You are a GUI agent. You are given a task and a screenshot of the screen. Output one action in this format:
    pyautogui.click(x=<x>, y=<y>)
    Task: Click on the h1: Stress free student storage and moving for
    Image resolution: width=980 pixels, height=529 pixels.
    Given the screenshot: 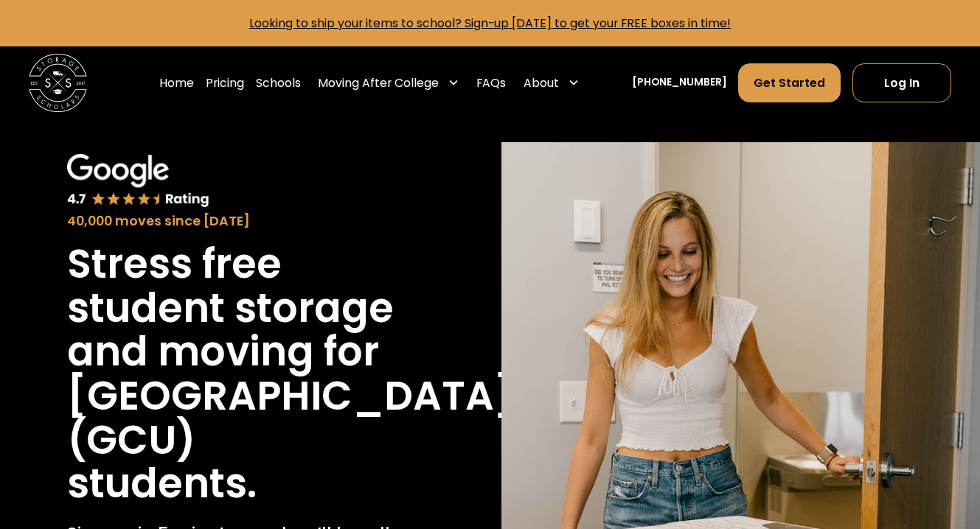 What is the action you would take?
    pyautogui.click(x=239, y=308)
    